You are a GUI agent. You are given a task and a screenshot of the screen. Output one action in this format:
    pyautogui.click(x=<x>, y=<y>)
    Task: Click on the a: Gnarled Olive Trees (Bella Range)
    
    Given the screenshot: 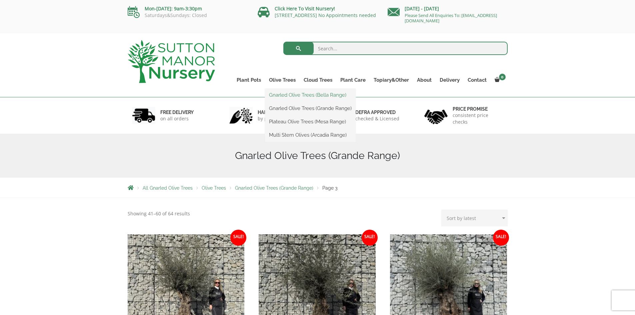 What is the action you would take?
    pyautogui.click(x=311, y=95)
    